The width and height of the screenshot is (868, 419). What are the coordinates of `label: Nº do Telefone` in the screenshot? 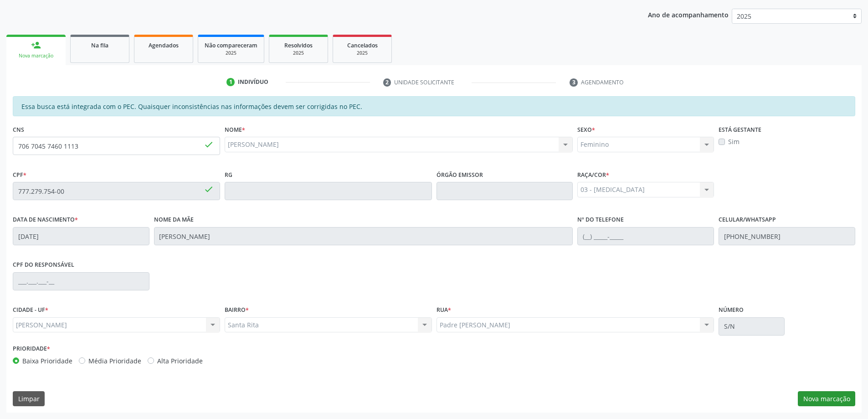 It's located at (600, 220).